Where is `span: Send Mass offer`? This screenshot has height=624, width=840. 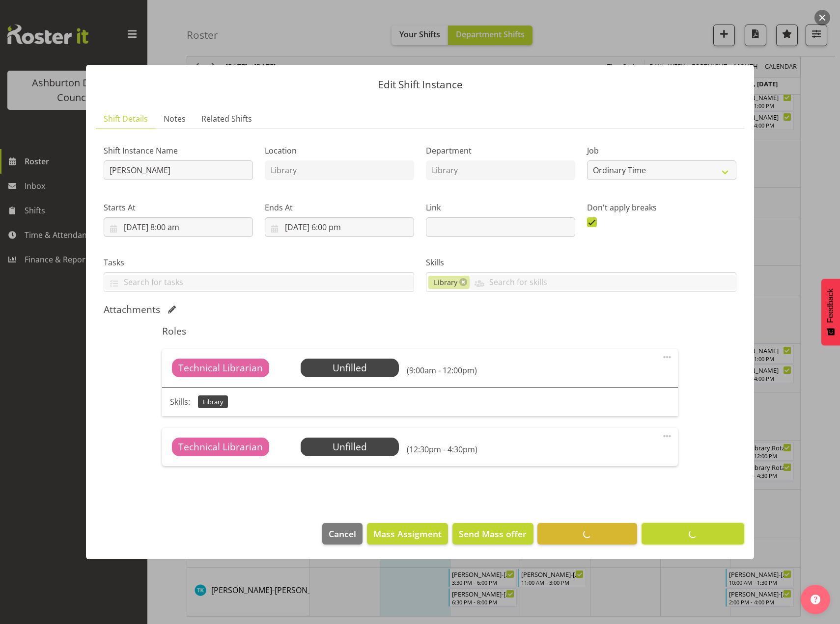 span: Send Mass offer is located at coordinates (492, 534).